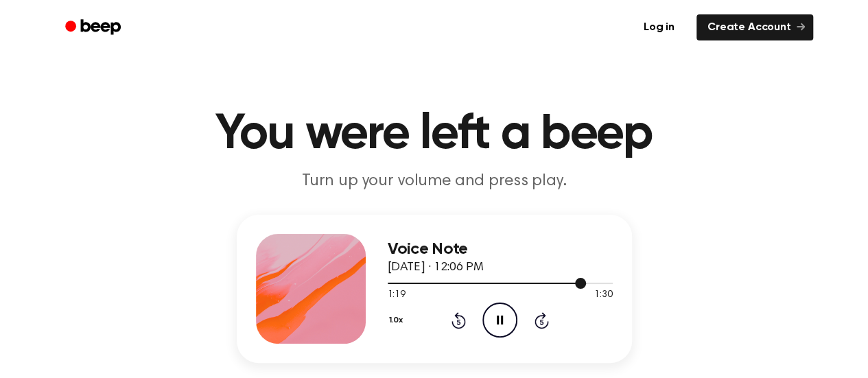  What do you see at coordinates (397, 295) in the screenshot?
I see `span: 1:19` at bounding box center [397, 295].